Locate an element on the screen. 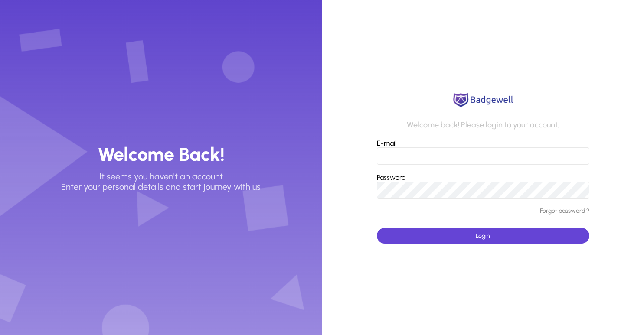  img: logo.png is located at coordinates (483, 100).